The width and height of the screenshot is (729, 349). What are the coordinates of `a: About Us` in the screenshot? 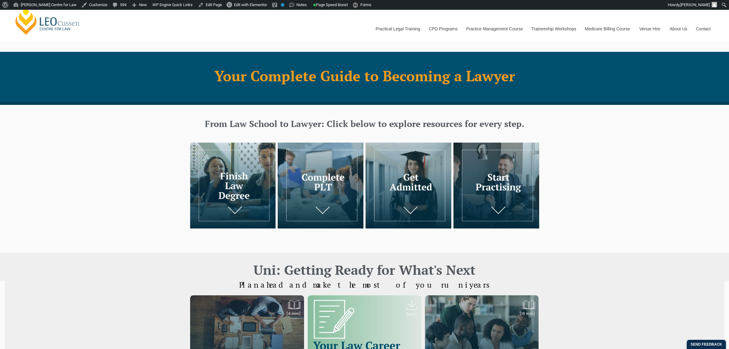 It's located at (678, 29).